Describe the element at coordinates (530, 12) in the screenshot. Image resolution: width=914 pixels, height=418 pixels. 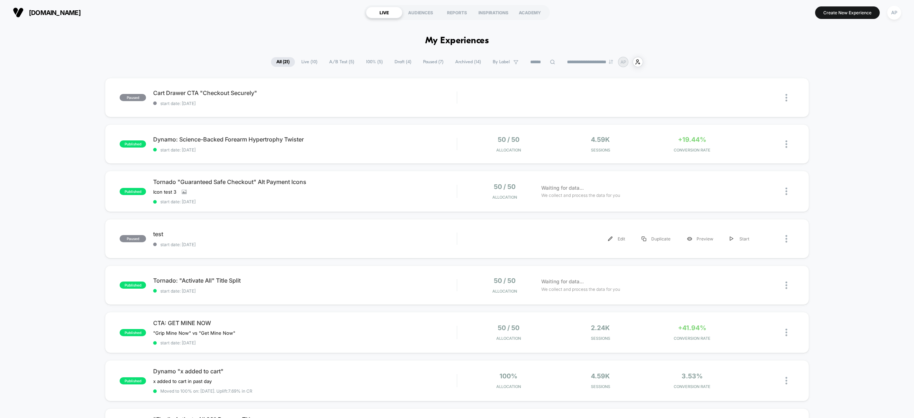
I see `div: ACADEMY` at that location.